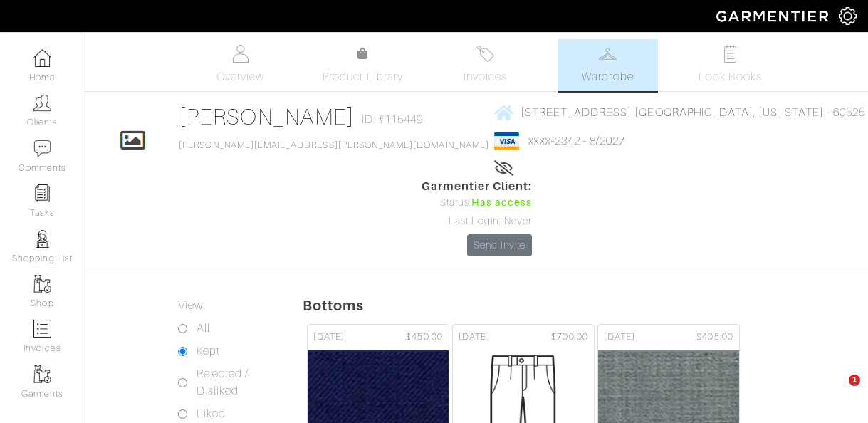 This screenshot has width=868, height=423. Describe the element at coordinates (42, 148) in the screenshot. I see `img: comment-icon-a0a6a9ef722e966f86d9cbdc48e553b5cf19dbc54f86b18d962a5391bc8f6eb6.png` at that location.